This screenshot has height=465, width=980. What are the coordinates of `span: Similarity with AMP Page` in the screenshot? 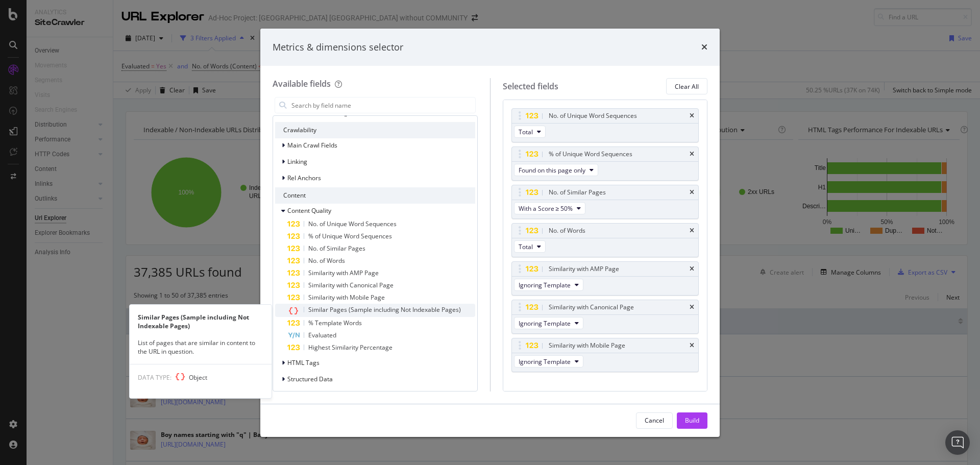 It's located at (343, 272).